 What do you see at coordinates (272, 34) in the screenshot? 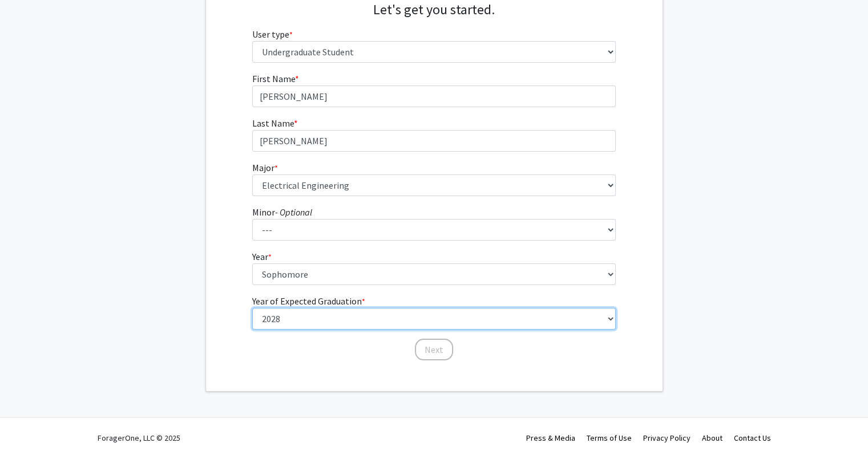
I see `label: User type` at bounding box center [272, 34].